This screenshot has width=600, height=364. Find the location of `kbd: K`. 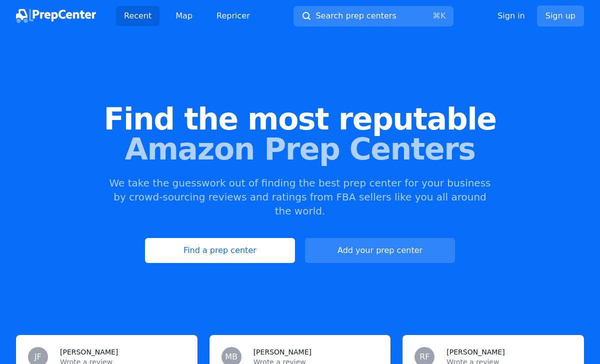

kbd: K is located at coordinates (443, 16).